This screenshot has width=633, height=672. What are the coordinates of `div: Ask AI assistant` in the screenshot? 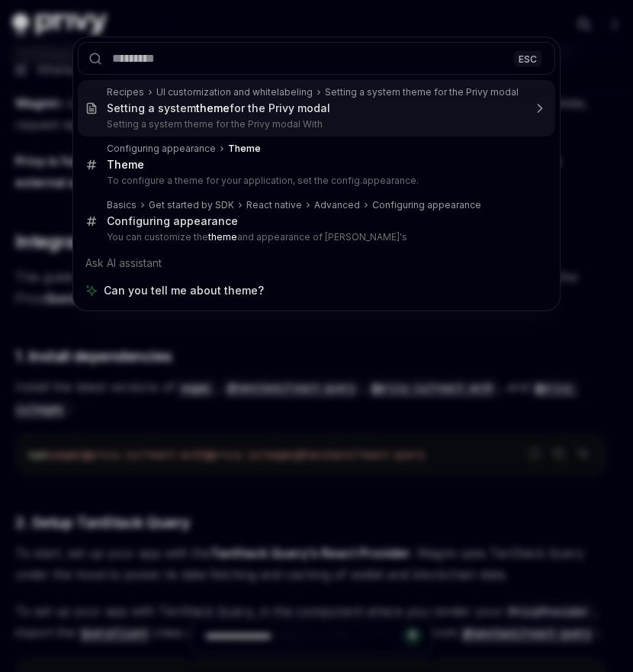 It's located at (316, 263).